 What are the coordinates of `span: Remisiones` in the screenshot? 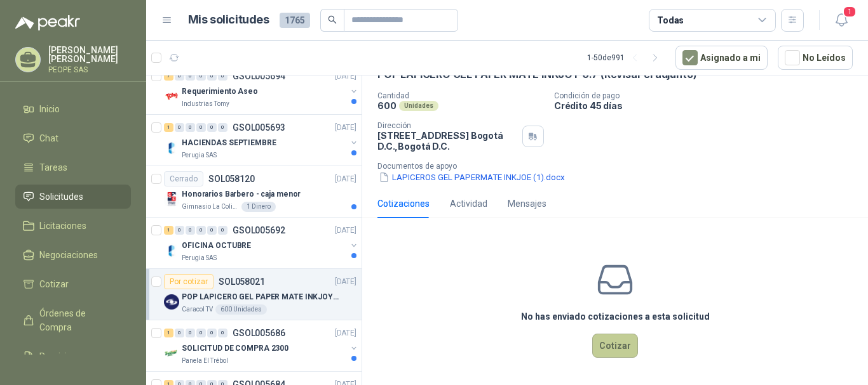 It's located at (63, 356).